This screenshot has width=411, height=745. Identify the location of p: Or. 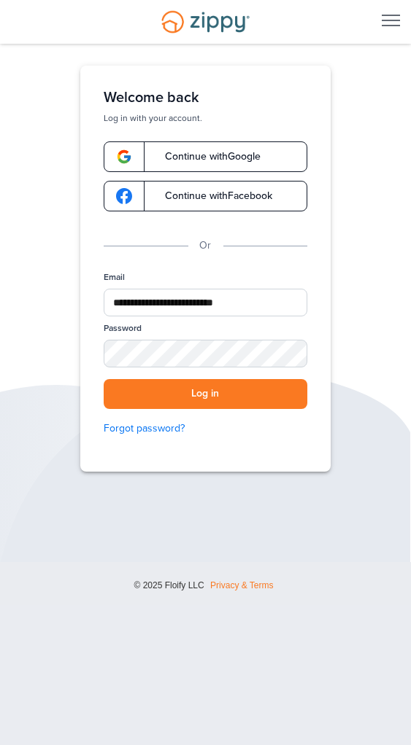
(206, 246).